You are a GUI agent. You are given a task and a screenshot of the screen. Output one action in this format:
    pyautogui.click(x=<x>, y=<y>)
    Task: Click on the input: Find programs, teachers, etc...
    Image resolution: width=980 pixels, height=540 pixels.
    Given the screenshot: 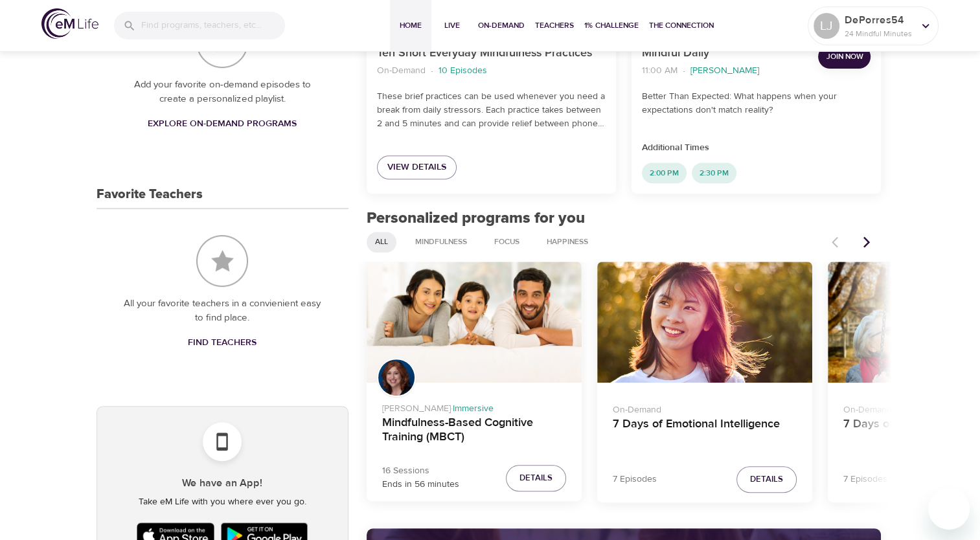 What is the action you would take?
    pyautogui.click(x=213, y=26)
    